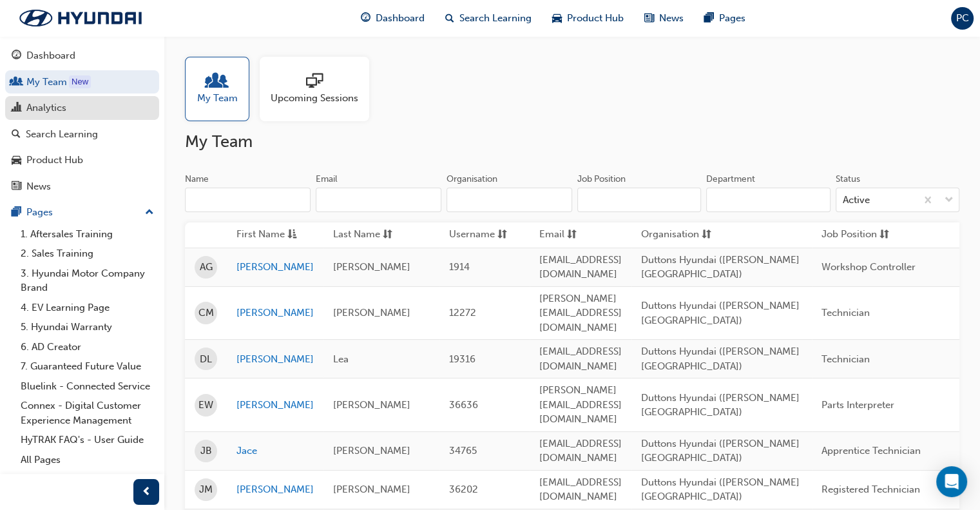  What do you see at coordinates (82, 56) in the screenshot?
I see `a: Dashboard` at bounding box center [82, 56].